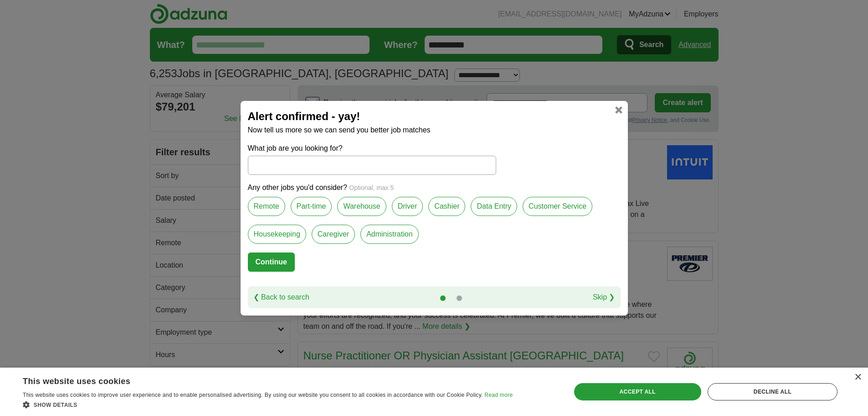 This screenshot has height=416, width=868. What do you see at coordinates (311, 206) in the screenshot?
I see `label: Part-time` at bounding box center [311, 206].